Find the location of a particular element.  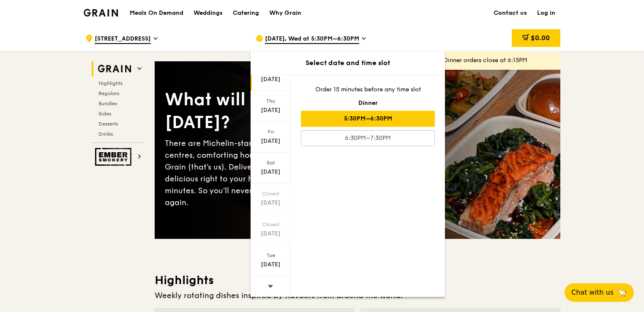

a: Log in is located at coordinates (546, 13).